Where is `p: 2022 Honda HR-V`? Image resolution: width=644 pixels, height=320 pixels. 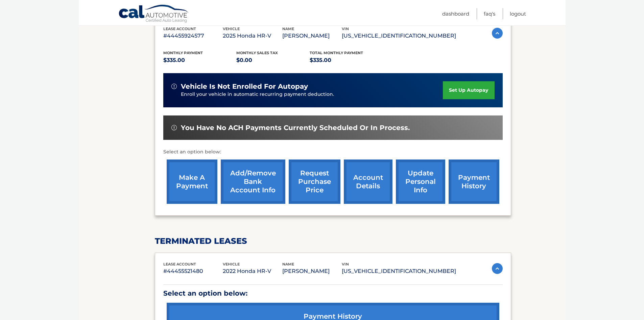 p: 2022 Honda HR-V is located at coordinates (253, 271).